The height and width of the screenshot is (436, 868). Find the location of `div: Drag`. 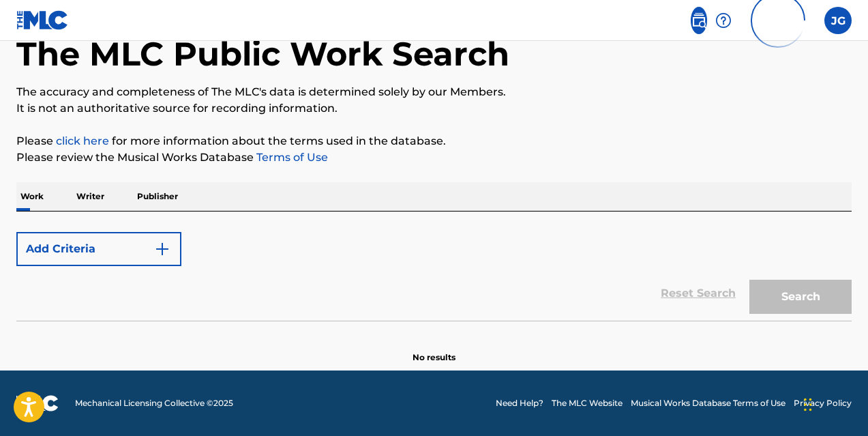

div: Drag is located at coordinates (808, 405).